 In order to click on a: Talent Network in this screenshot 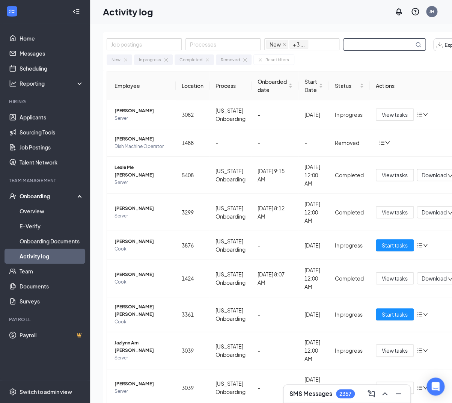, I will do `click(51, 162)`.